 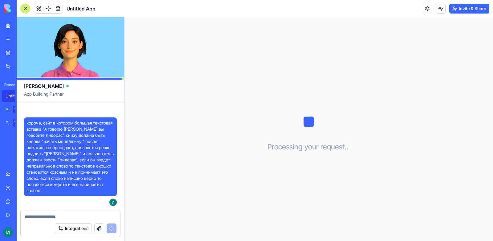 What do you see at coordinates (14, 96) in the screenshot?
I see `a: Untitled App` at bounding box center [14, 96].